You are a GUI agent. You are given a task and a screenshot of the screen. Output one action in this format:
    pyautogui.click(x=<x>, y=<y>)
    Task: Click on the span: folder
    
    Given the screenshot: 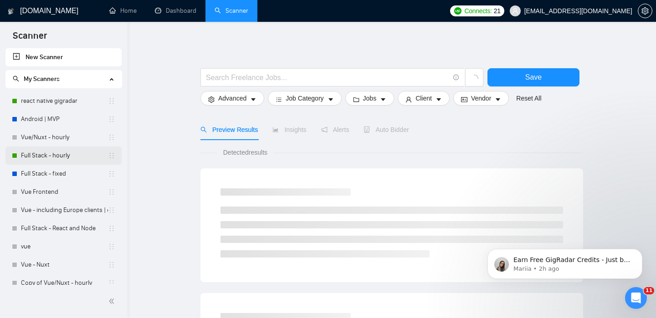 What is the action you would take?
    pyautogui.click(x=356, y=99)
    